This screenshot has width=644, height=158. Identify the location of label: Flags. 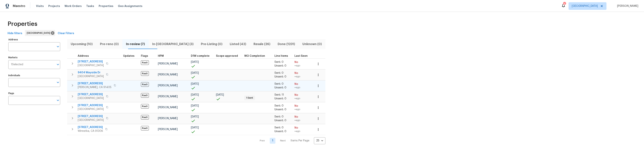
(34, 93).